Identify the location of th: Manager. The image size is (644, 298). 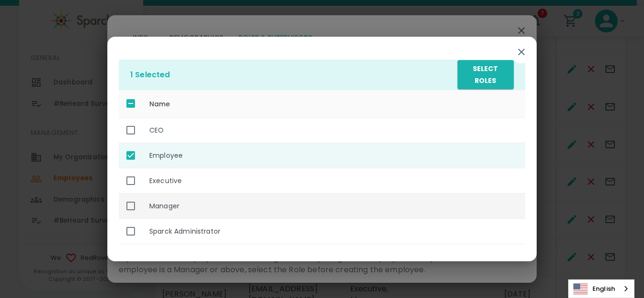
(334, 206).